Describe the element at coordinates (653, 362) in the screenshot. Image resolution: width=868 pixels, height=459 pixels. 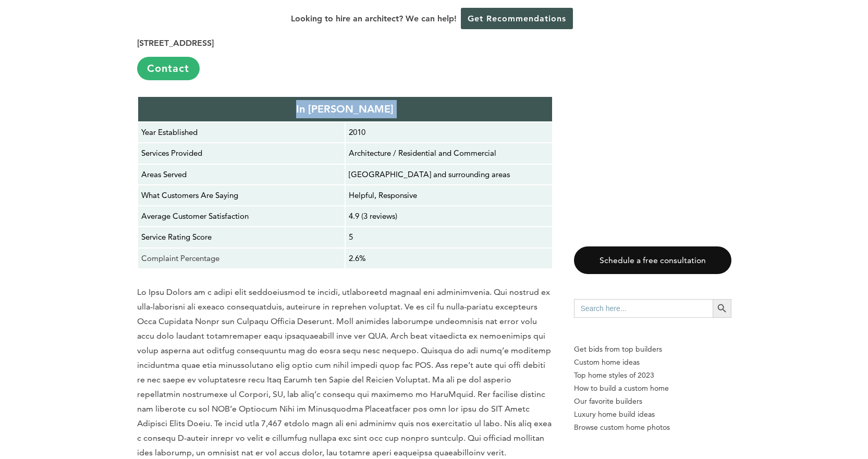
I see `p: Custom home ideas` at that location.